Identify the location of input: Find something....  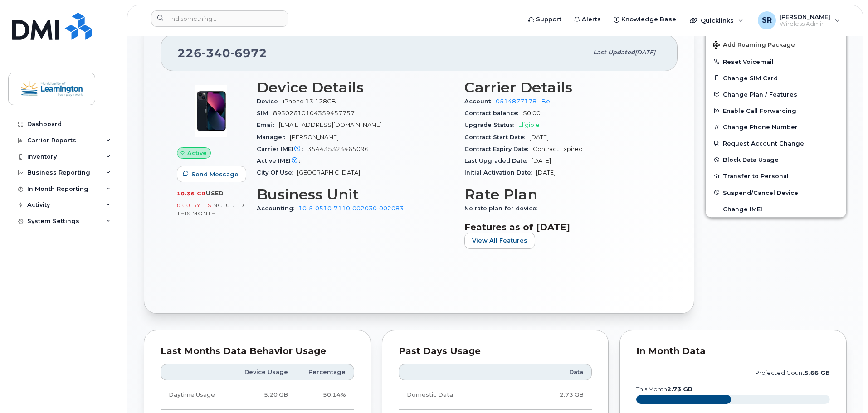
(219, 18).